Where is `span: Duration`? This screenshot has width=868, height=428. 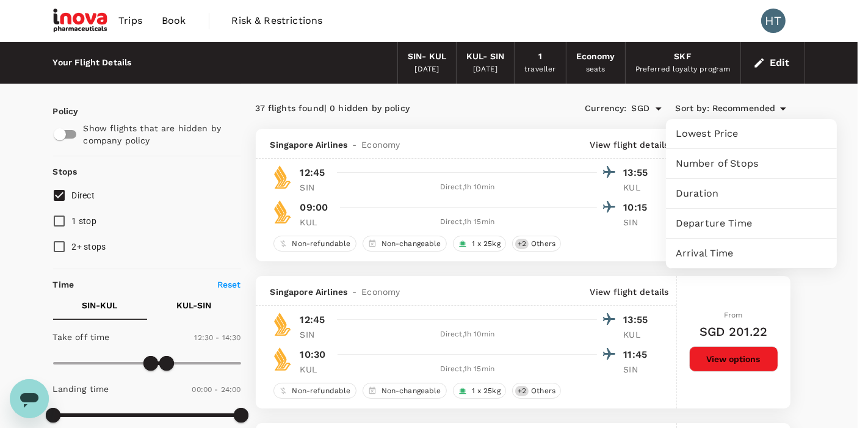 span: Duration is located at coordinates (752, 194).